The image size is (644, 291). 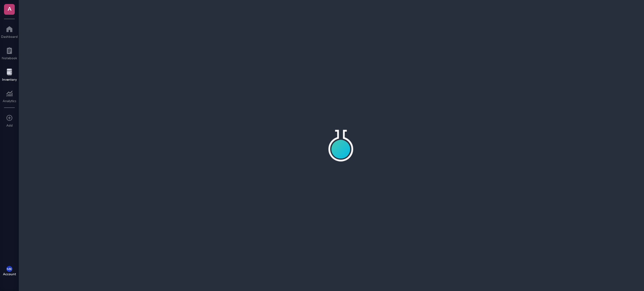 I want to click on div: Account, so click(x=9, y=274).